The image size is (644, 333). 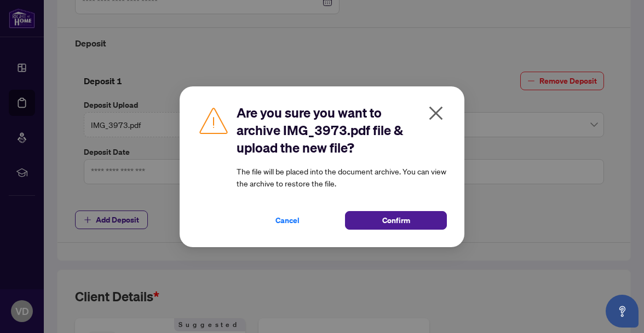 What do you see at coordinates (342, 130) in the screenshot?
I see `h2: Are you sure you want to archive IMG_3973.pdf file & upload the new file?` at bounding box center [342, 130].